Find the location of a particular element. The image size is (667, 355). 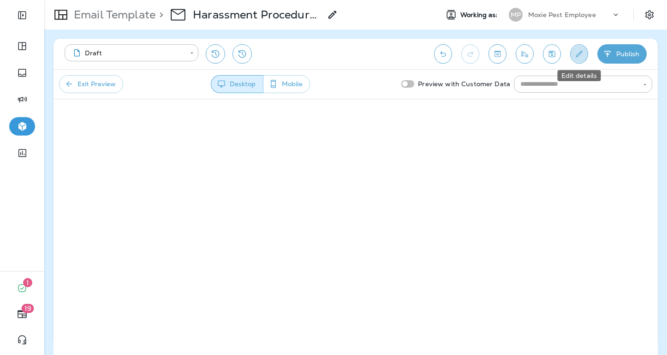

button: Desktop is located at coordinates (237, 84).